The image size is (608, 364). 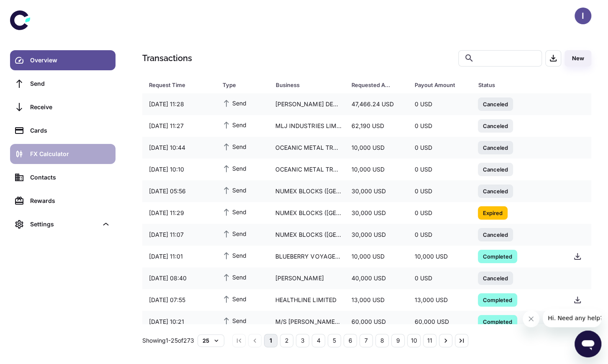 What do you see at coordinates (351, 340) in the screenshot?
I see `button: Go to page 6` at bounding box center [351, 340].